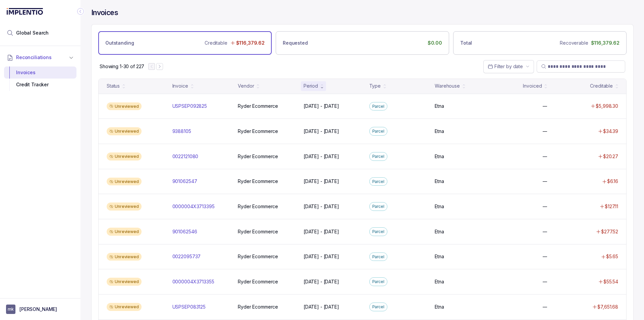  I want to click on p: 901062547, so click(185, 181).